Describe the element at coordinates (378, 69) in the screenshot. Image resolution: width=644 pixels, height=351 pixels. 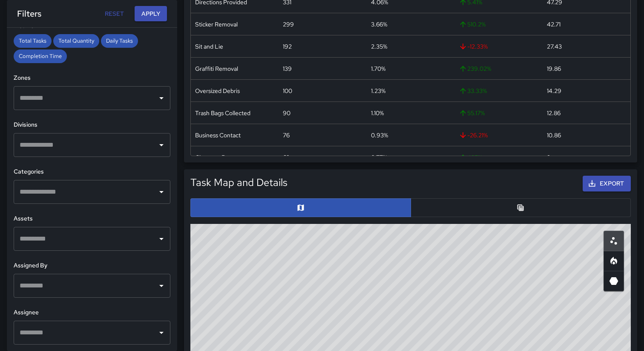
I see `div: 1.70%` at that location.